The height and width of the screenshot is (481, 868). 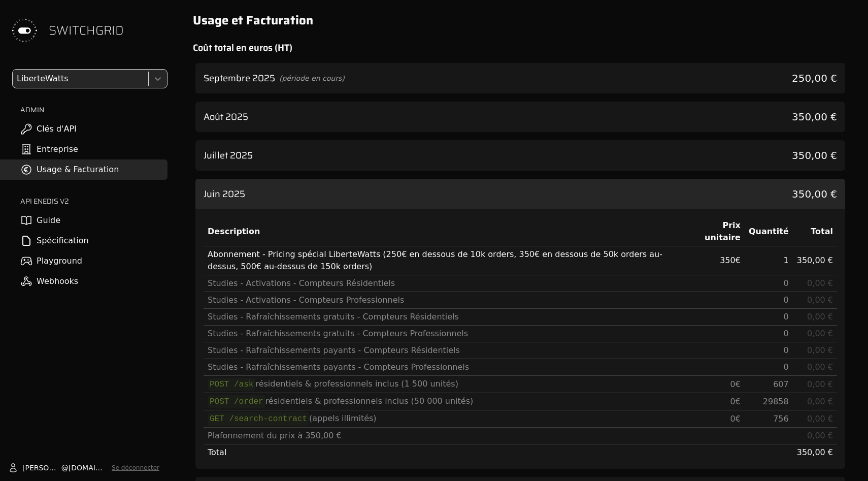 What do you see at coordinates (94, 110) in the screenshot?
I see `h2: ADMIN` at bounding box center [94, 110].